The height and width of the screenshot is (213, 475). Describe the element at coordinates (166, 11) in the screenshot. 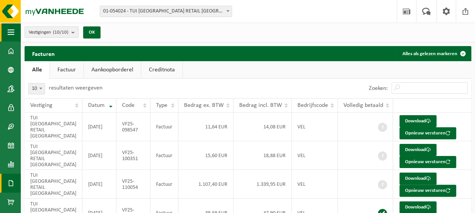

I see `span: 01-054024 - TUI BELGIUM RETAIL NV - ZAVENTEM` at that location.